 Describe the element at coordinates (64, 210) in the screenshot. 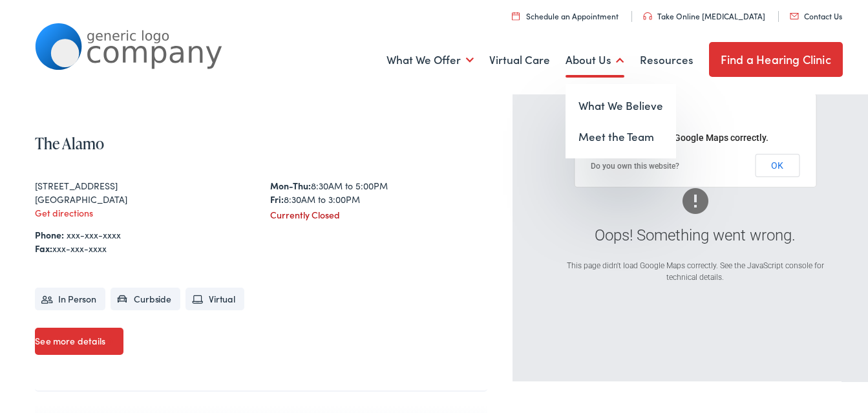

I see `a: Get directions` at that location.